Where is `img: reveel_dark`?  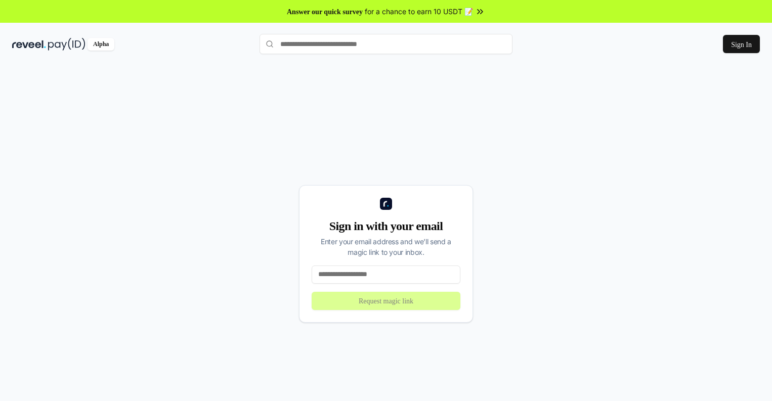 img: reveel_dark is located at coordinates (29, 44).